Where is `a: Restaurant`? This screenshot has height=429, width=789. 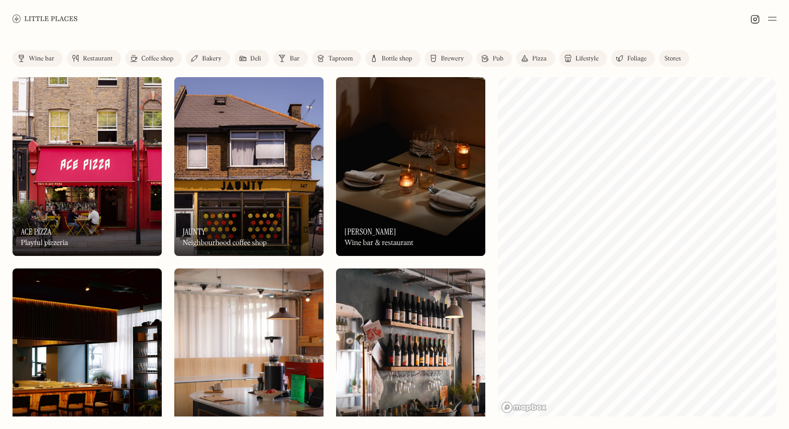 a: Restaurant is located at coordinates (94, 58).